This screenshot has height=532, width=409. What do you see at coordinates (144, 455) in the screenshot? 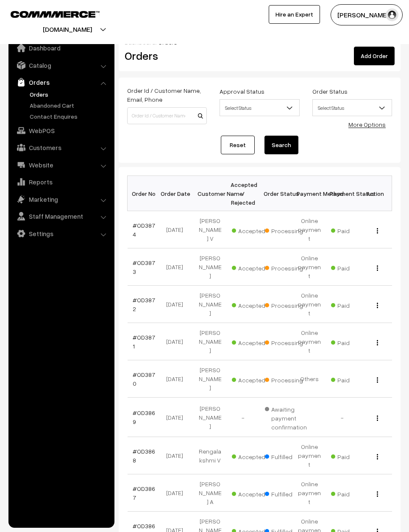
I see `a: #OD3868` at bounding box center [144, 455].